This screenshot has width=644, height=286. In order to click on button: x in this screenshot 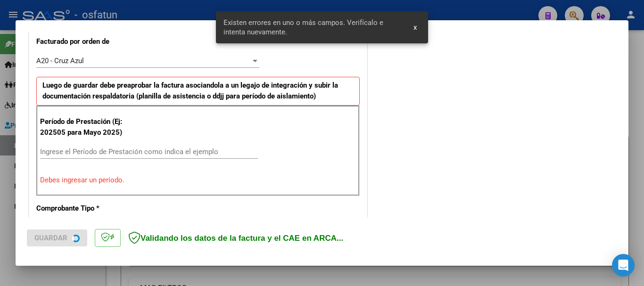, I will do `click(415, 28)`.